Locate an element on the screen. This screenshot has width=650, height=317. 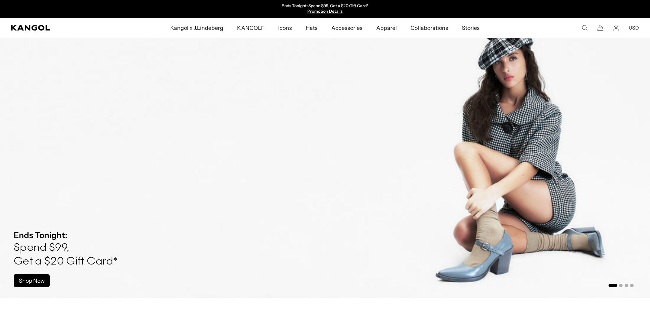
a: Accessories is located at coordinates (347, 28).